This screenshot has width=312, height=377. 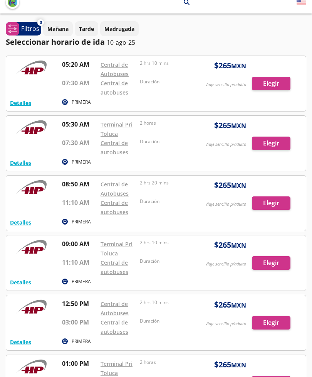 I want to click on p: Filtros, so click(x=30, y=29).